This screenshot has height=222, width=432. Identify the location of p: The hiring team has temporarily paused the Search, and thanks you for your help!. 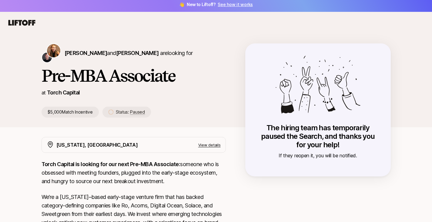
(318, 136).